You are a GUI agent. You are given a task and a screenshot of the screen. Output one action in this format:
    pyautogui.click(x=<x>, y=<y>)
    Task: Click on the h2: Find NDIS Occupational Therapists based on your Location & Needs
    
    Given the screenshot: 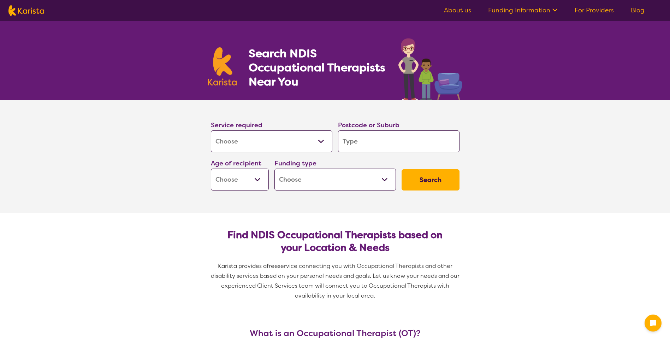 What is the action you would take?
    pyautogui.click(x=335, y=241)
    